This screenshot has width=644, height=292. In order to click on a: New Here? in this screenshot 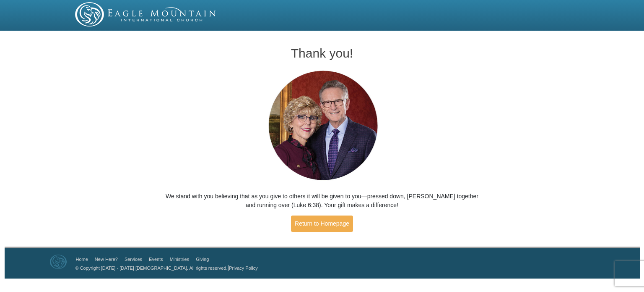, I will do `click(106, 259)`.